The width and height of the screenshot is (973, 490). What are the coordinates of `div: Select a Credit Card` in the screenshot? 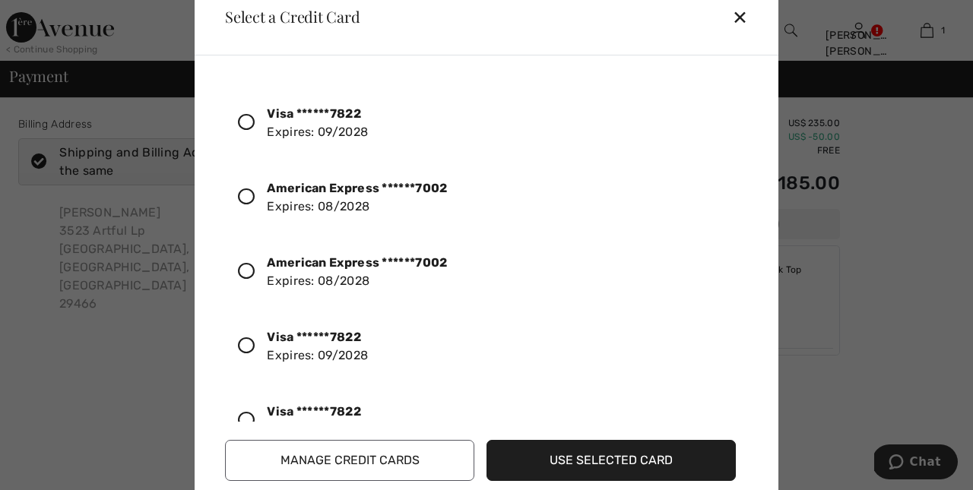 It's located at (286, 17).